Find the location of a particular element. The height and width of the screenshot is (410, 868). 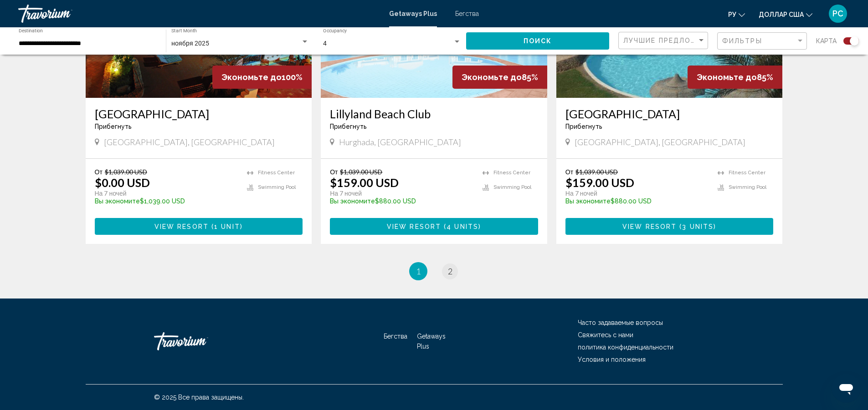

button: Поиск is located at coordinates (538, 40).